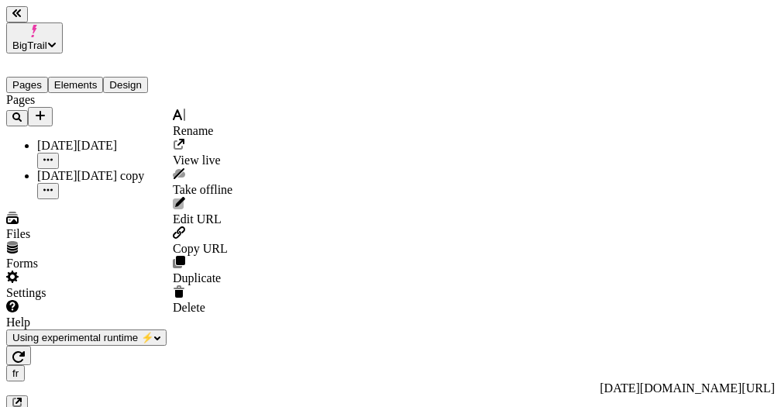 The width and height of the screenshot is (781, 407). What do you see at coordinates (116, 19) in the screenshot?
I see `p: Cookie Test Route` at bounding box center [116, 19].